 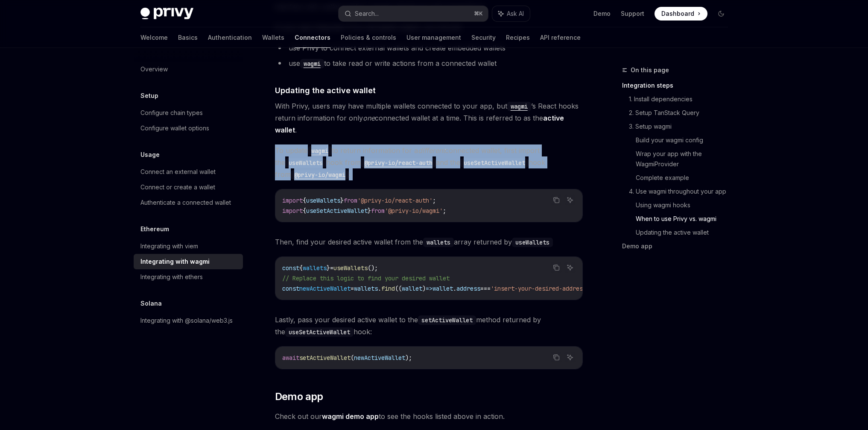 I want to click on span: address, so click(x=468, y=289).